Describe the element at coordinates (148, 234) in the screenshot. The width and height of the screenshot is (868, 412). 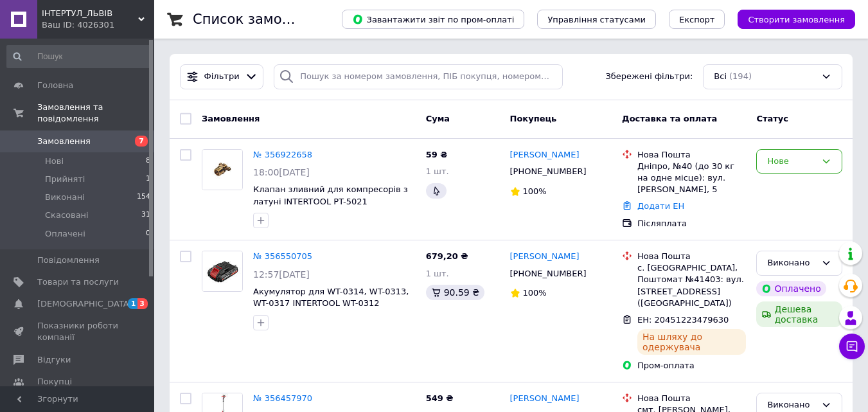
I see `span: 0` at that location.